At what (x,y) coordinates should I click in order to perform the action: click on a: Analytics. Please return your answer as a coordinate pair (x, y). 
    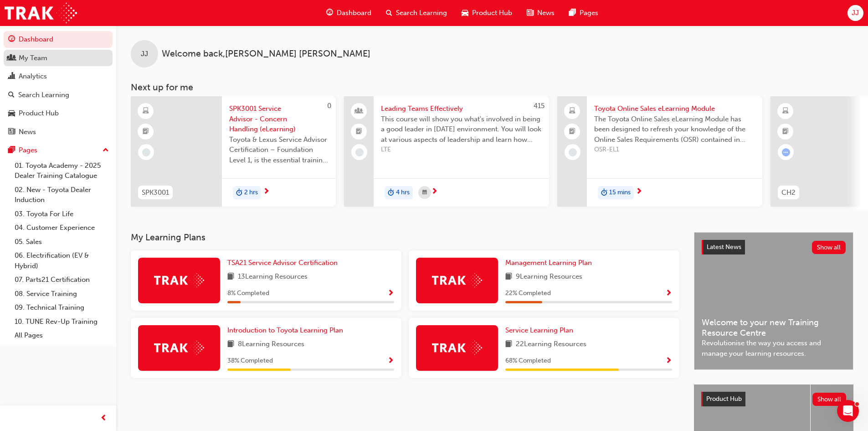
    Looking at the image, I should click on (58, 76).